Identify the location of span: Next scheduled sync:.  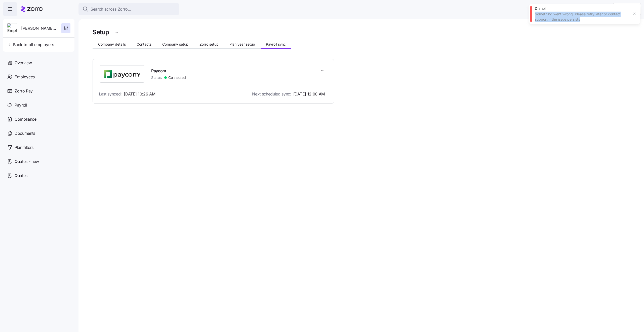
(272, 94).